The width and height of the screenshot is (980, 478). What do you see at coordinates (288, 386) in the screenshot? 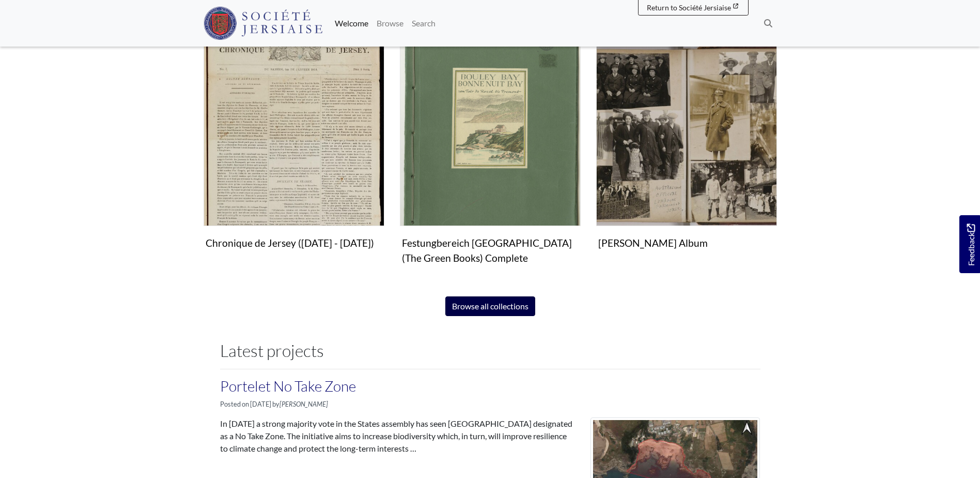
I see `a: Portelet No Take Zone` at bounding box center [288, 386].